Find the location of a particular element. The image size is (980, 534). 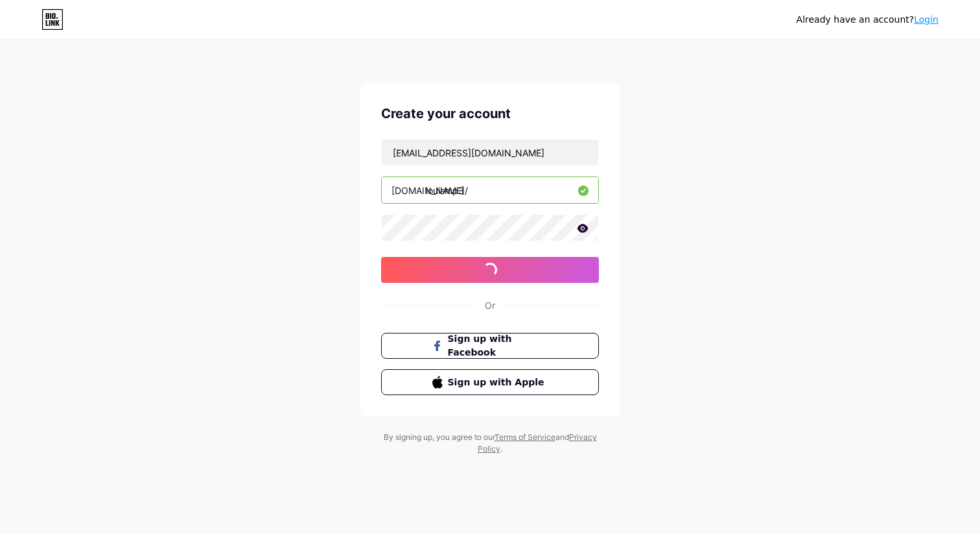

input: username is located at coordinates (490, 190).